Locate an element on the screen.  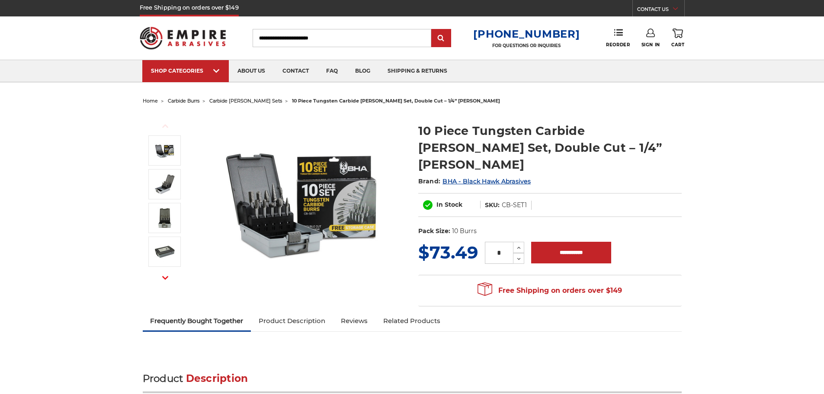
span: Product is located at coordinates (163, 379).